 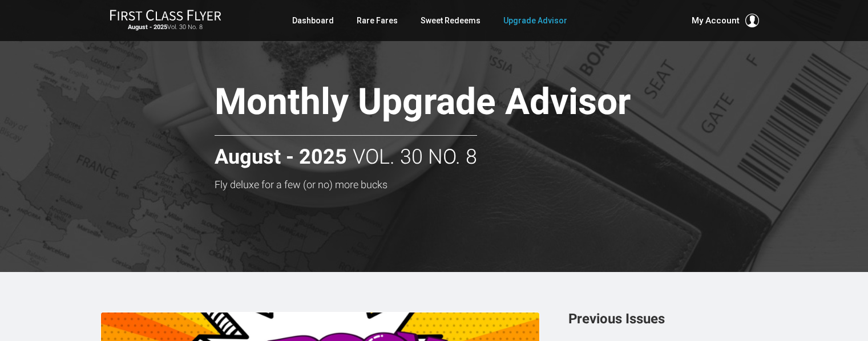 I want to click on h1: Monthly Upgrade Advisor, so click(x=463, y=104).